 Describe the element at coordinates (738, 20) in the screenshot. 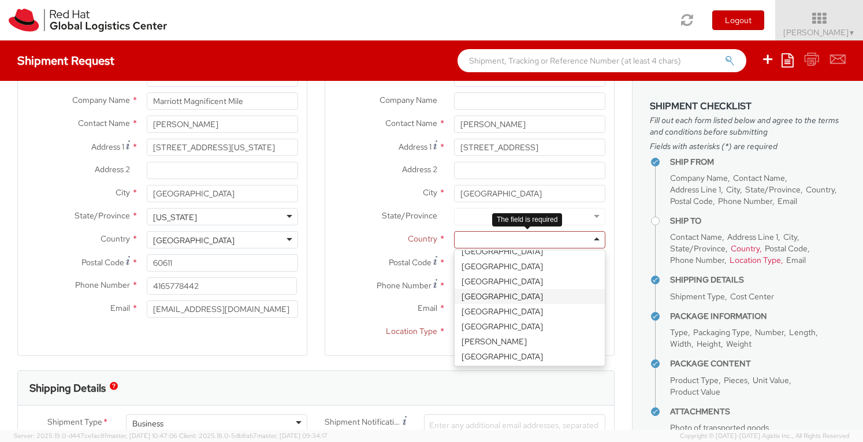

I see `button: Logout` at that location.